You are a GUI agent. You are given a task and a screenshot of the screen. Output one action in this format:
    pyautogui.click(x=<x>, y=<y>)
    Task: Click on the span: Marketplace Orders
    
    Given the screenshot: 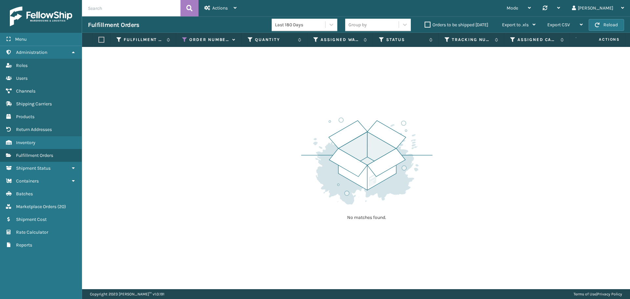 What is the action you would take?
    pyautogui.click(x=36, y=206)
    